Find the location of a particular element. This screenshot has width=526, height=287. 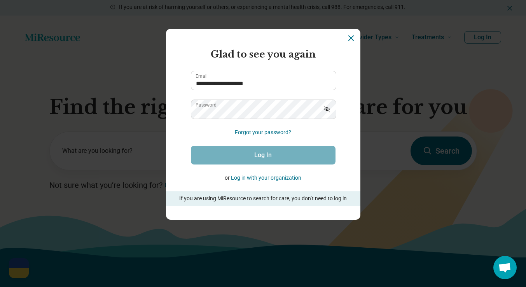

h2: Glad to see you again is located at coordinates (263, 54).